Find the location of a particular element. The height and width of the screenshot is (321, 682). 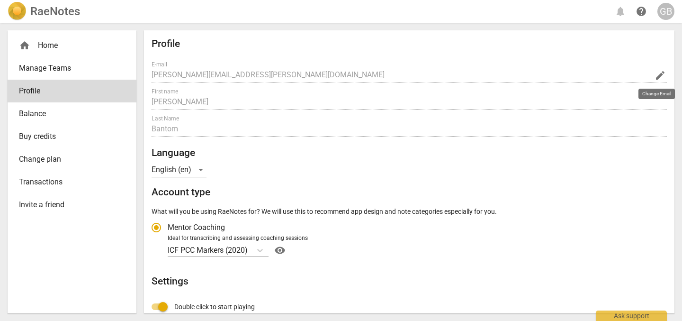

span: help is located at coordinates (642, 11).